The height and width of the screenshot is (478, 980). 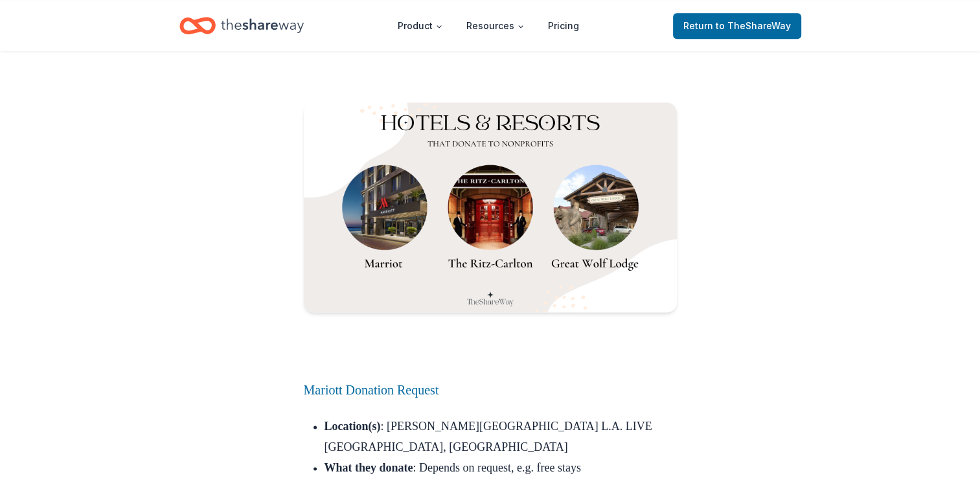 What do you see at coordinates (490, 208) in the screenshot?
I see `img: Hotels & Resorts that donate` at bounding box center [490, 208].